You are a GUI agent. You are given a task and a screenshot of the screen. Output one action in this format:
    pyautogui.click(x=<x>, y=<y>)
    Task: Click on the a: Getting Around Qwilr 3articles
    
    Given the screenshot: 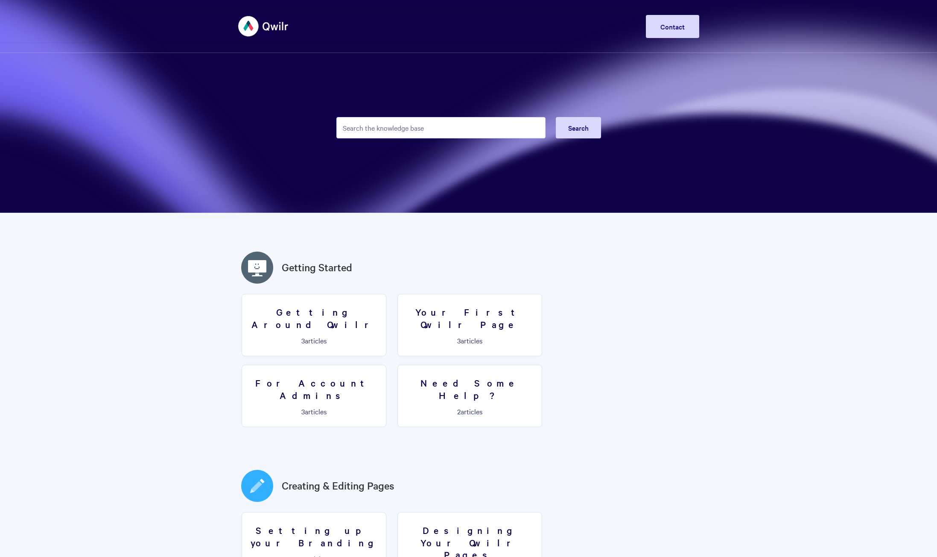 What is the action you would take?
    pyautogui.click(x=314, y=325)
    